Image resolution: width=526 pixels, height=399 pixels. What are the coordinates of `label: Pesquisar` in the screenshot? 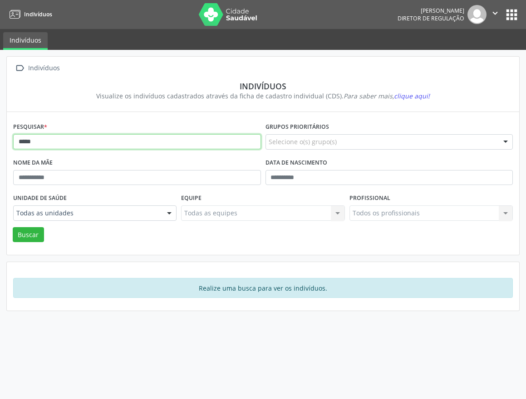 It's located at (30, 127).